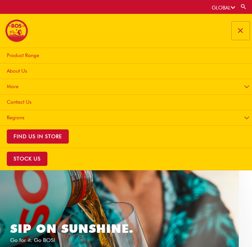 This screenshot has width=252, height=247. What do you see at coordinates (223, 8) in the screenshot?
I see `a: GLOBAL` at bounding box center [223, 8].